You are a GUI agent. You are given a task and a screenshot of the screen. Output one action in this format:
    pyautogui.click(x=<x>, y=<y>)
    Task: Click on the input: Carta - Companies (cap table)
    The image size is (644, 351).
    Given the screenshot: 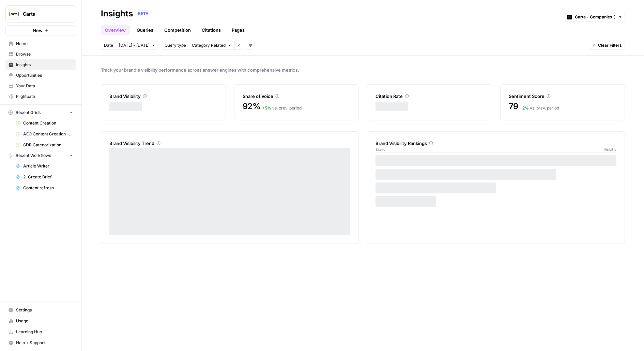 What is the action you would take?
    pyautogui.click(x=595, y=17)
    